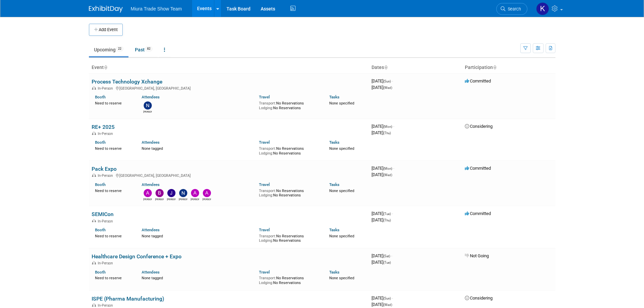 The width and height of the screenshot is (644, 308). I want to click on th: Dates, so click(415, 68).